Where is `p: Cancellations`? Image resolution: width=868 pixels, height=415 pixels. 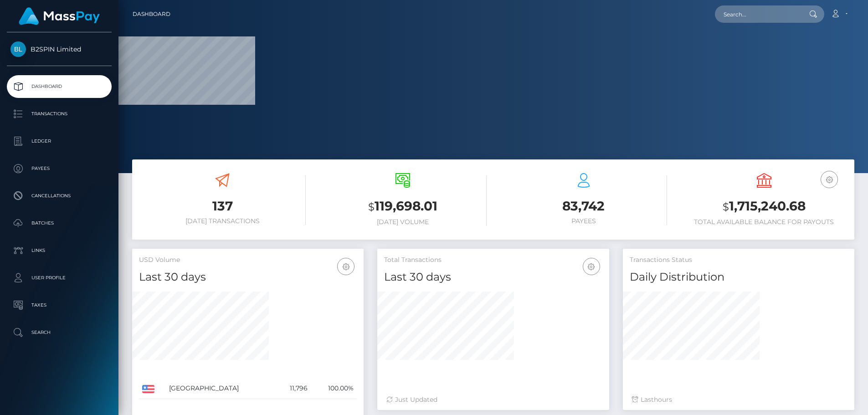 p: Cancellations is located at coordinates (59, 196).